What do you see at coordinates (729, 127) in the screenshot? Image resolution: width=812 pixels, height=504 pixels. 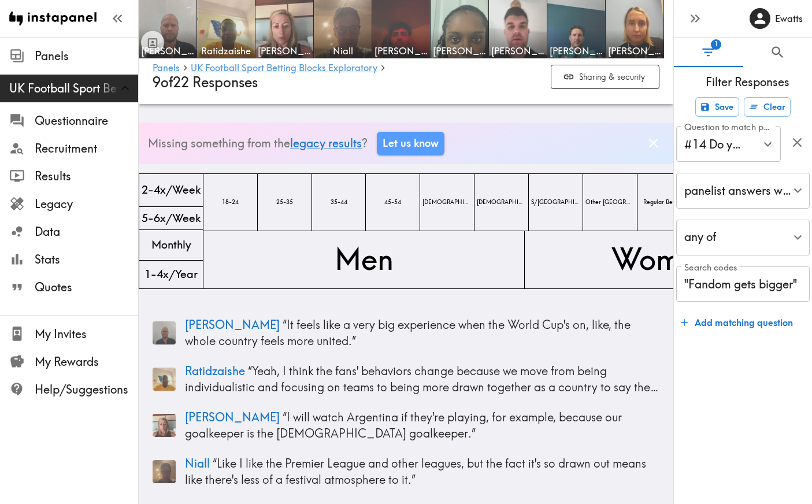 I see `label: Question to match panelists on` at bounding box center [729, 127].